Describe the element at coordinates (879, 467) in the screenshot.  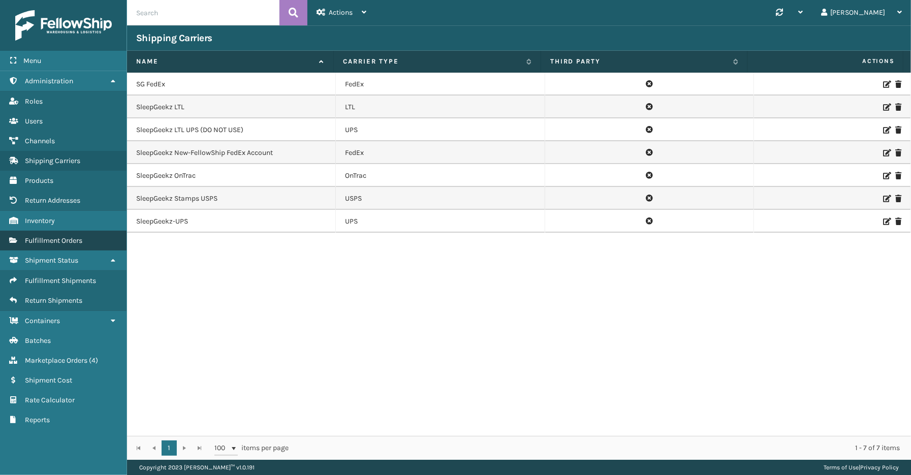
I see `a: Privacy Policy` at that location.